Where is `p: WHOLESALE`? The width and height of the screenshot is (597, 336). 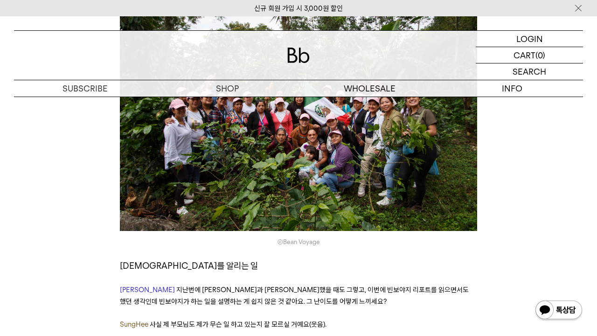
p: WHOLESALE is located at coordinates (369, 88).